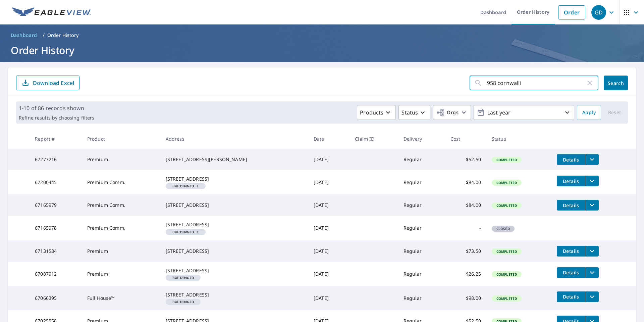 The height and width of the screenshot is (322, 644). What do you see at coordinates (616, 83) in the screenshot?
I see `button: Search` at bounding box center [616, 83].